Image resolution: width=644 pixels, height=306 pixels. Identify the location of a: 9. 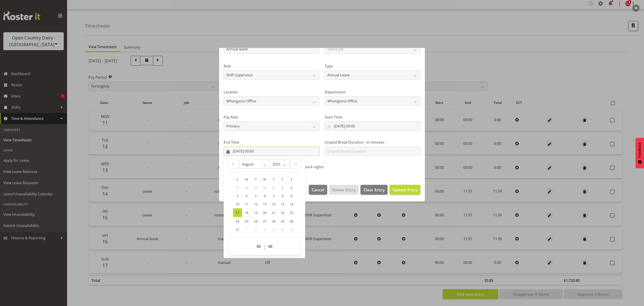
(291, 195).